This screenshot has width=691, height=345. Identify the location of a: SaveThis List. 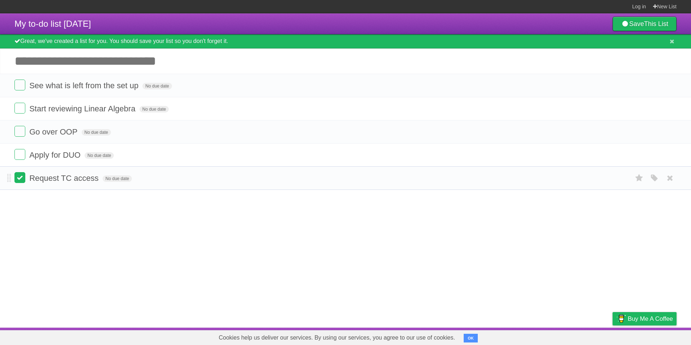
(644, 24).